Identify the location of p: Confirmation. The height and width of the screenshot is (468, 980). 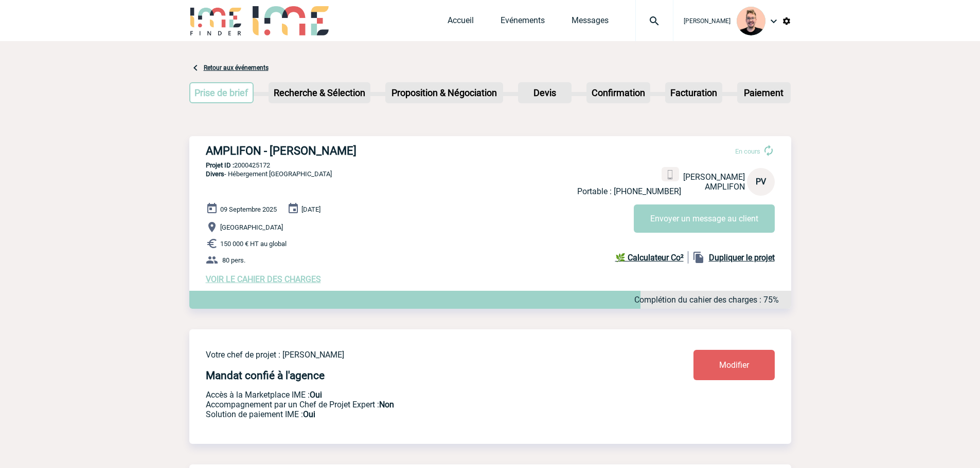
(619, 92).